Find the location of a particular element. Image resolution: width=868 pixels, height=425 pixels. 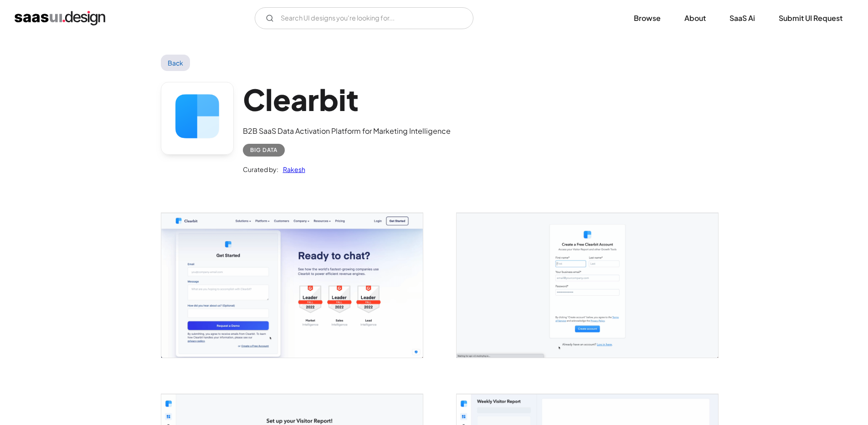

img: 642417ed75222ad03b56f6ee_Clearbit%20Create%20Free%20Account.png is located at coordinates (587, 285).